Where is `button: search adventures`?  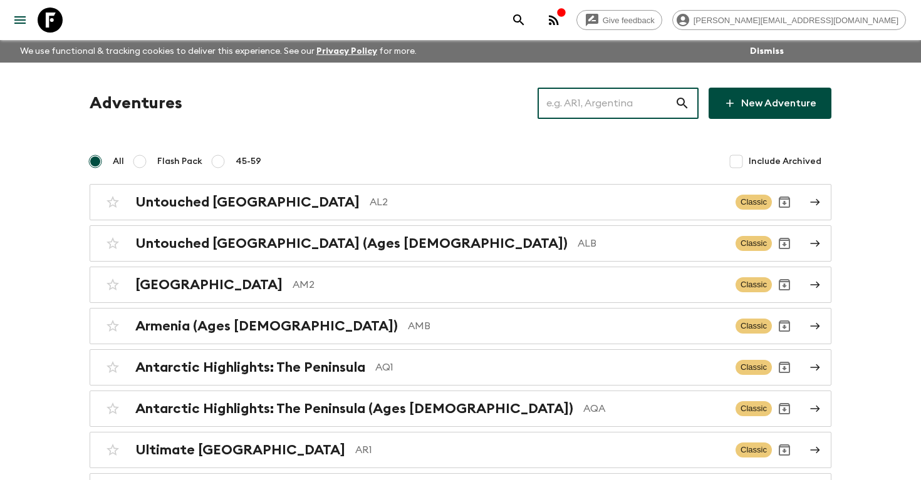
button: search adventures is located at coordinates (519, 20).